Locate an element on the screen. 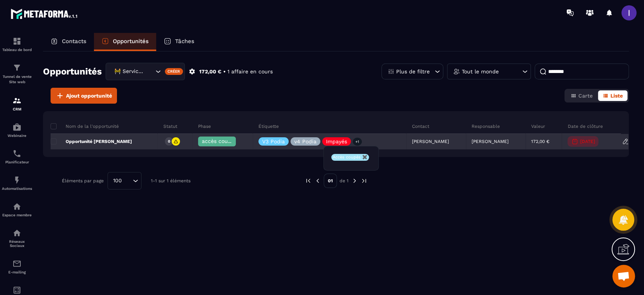 This screenshot has width=644, height=295. span: 🚧 Service Client is located at coordinates (129, 72).